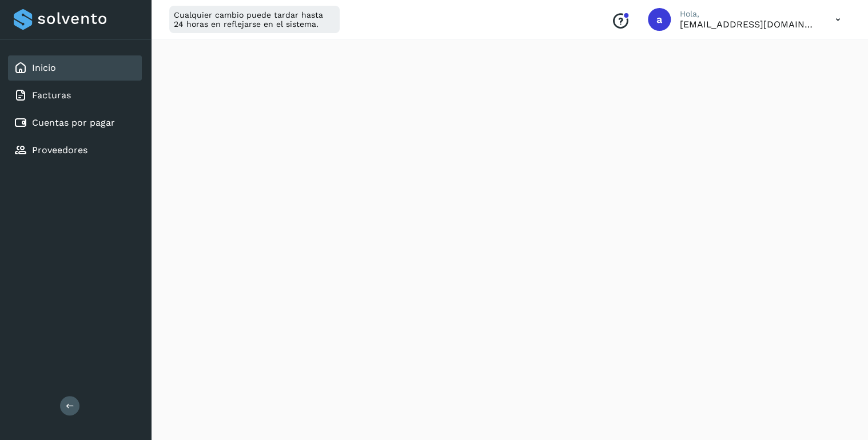 The image size is (868, 440). Describe the element at coordinates (255, 20) in the screenshot. I see `div: Cualquier cambio puede tardar hasta 24 horas en reflejarse en el sistema.` at that location.